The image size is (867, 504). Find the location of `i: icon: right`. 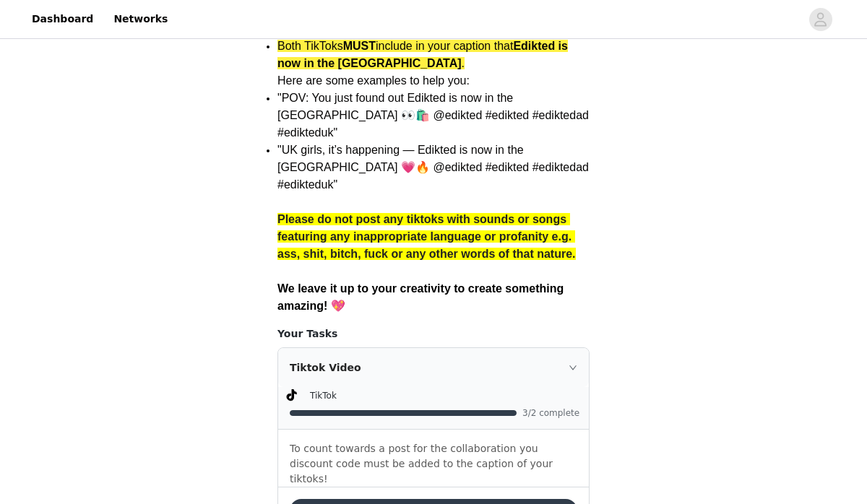

i: icon: right is located at coordinates (573, 367).